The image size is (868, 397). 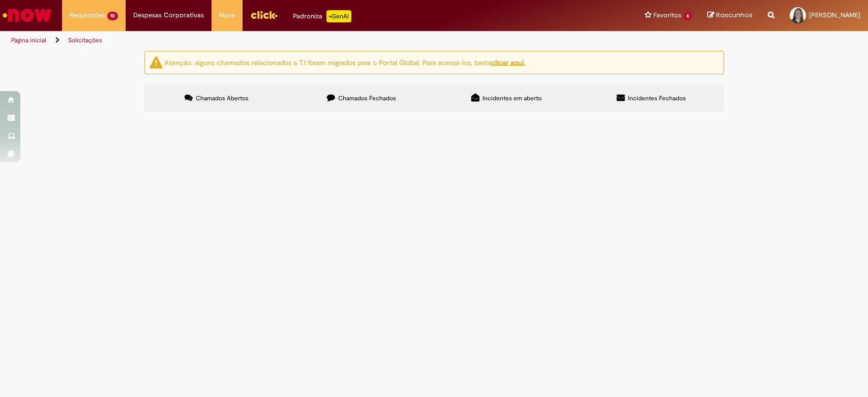 What do you see at coordinates (657, 98) in the screenshot?
I see `span: Incidentes Fechados` at bounding box center [657, 98].